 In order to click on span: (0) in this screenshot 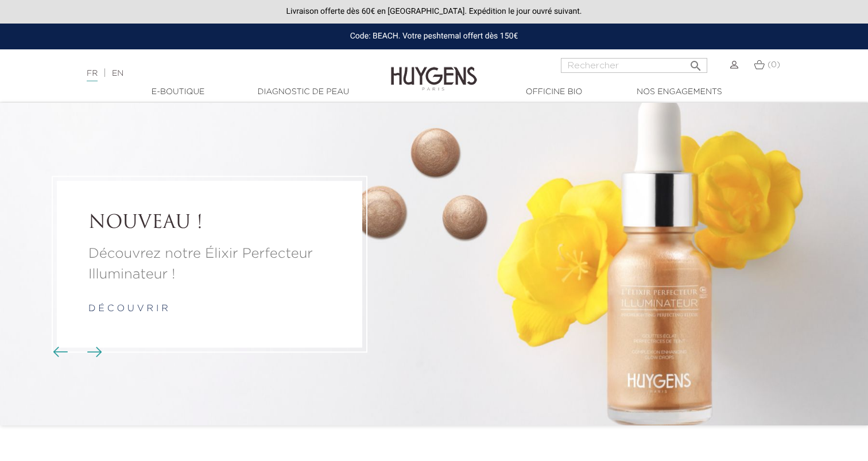, I will do `click(774, 65)`.